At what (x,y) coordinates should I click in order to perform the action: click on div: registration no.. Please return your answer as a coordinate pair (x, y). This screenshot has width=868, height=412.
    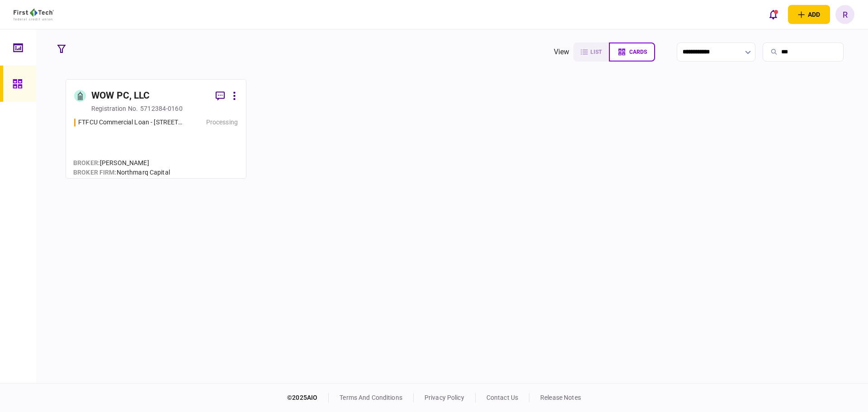
    Looking at the image, I should click on (114, 109).